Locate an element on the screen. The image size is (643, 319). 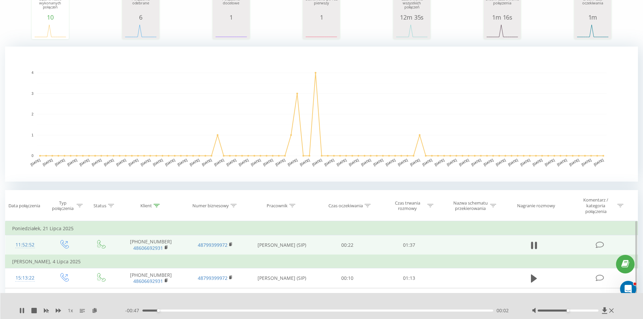
td: 00:10 is located at coordinates (347, 278).